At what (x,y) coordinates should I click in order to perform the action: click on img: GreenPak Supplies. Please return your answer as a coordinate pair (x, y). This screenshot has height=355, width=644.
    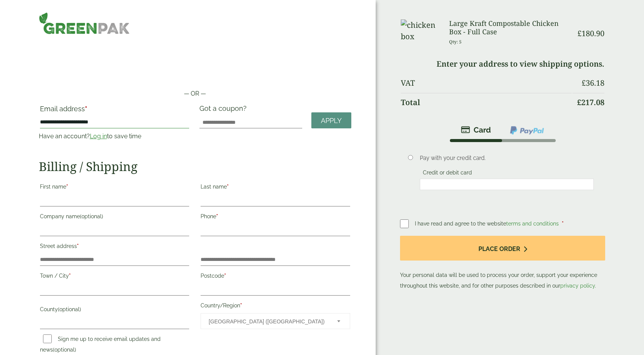
    Looking at the image, I should click on (84, 23).